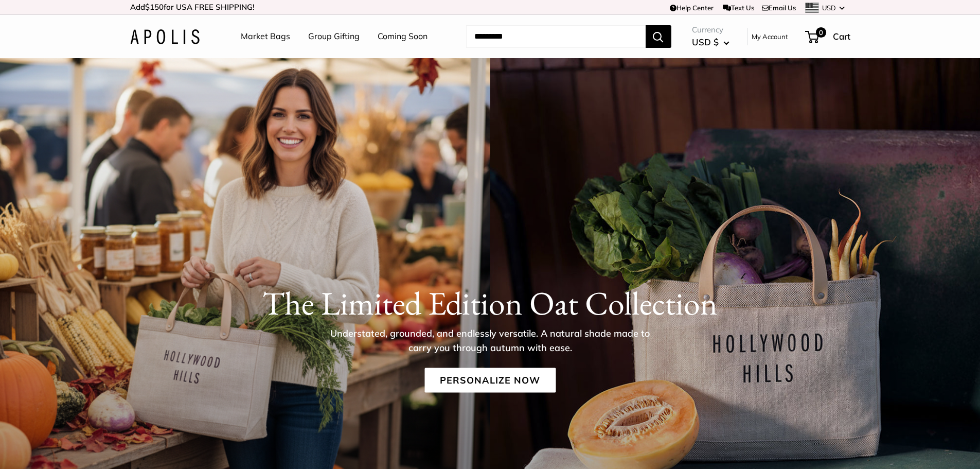 This screenshot has height=469, width=980. I want to click on img: Apolis, so click(164, 37).